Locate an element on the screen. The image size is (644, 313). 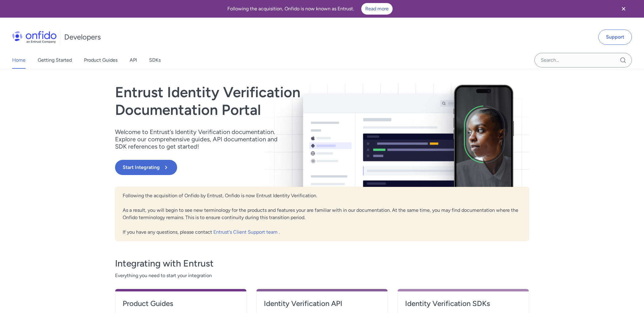
a: Support is located at coordinates (615, 37).